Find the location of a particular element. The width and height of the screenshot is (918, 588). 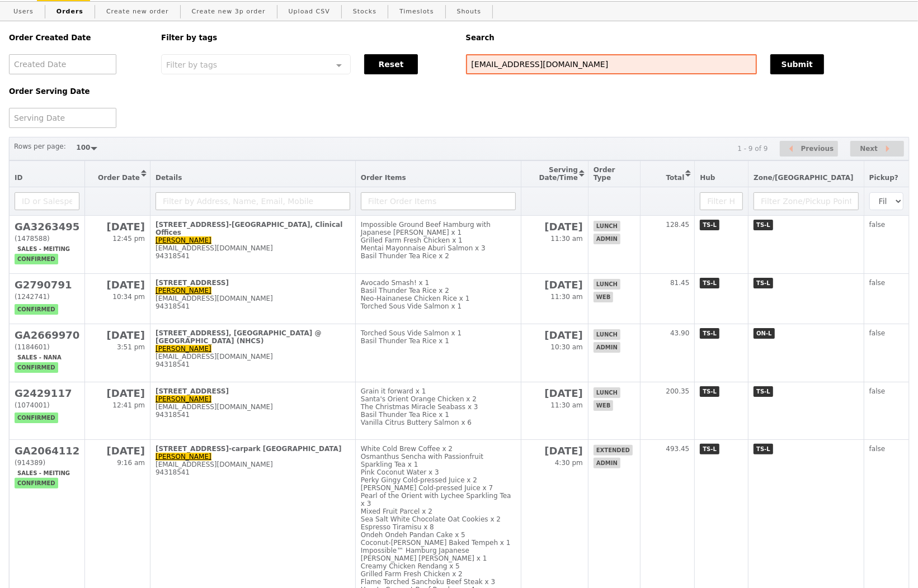

div: Torched Sous Vide Salmon x 1 is located at coordinates (438, 307).